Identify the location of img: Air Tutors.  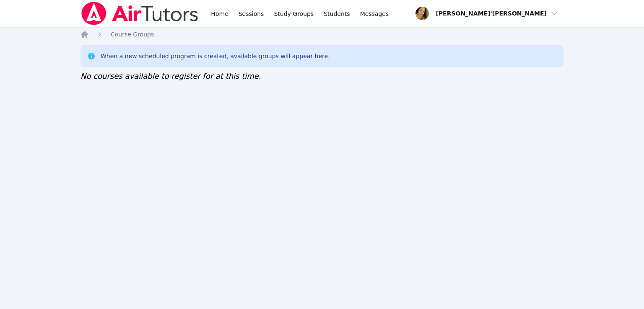
(140, 13).